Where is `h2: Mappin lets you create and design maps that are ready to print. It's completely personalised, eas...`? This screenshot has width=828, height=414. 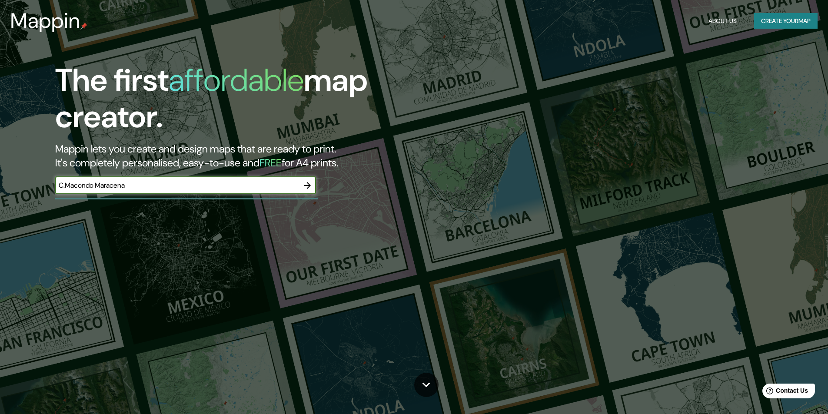
h2: Mappin lets you create and design maps that are ready to print. It's completely personalised, eas... is located at coordinates (262, 156).